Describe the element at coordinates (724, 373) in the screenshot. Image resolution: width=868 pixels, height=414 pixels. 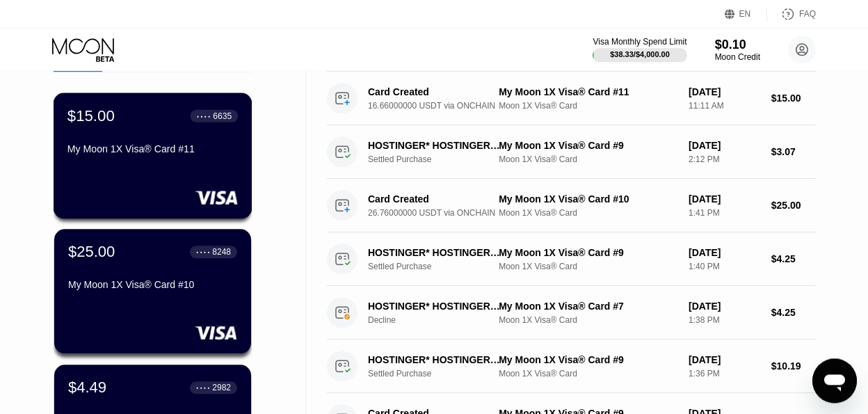
I see `div: 1:36 PM` at that location.